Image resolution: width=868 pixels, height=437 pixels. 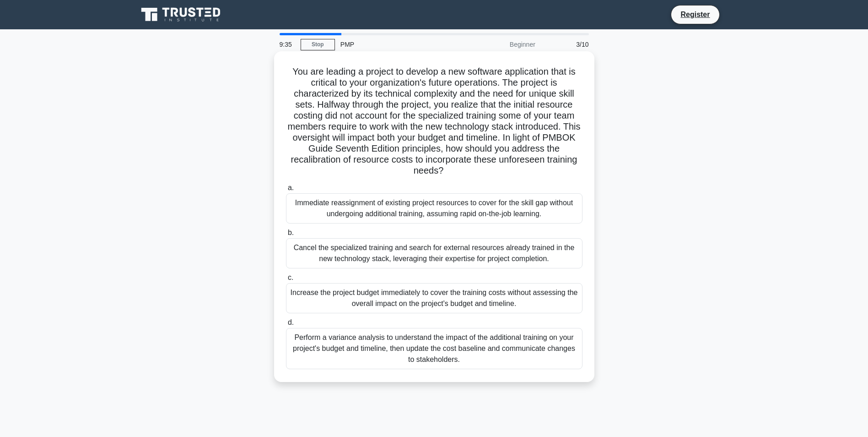 What do you see at coordinates (434, 254) in the screenshot?
I see `div: Cancel the specialized training and search for external resources already trained in the new tech...` at bounding box center [434, 254].